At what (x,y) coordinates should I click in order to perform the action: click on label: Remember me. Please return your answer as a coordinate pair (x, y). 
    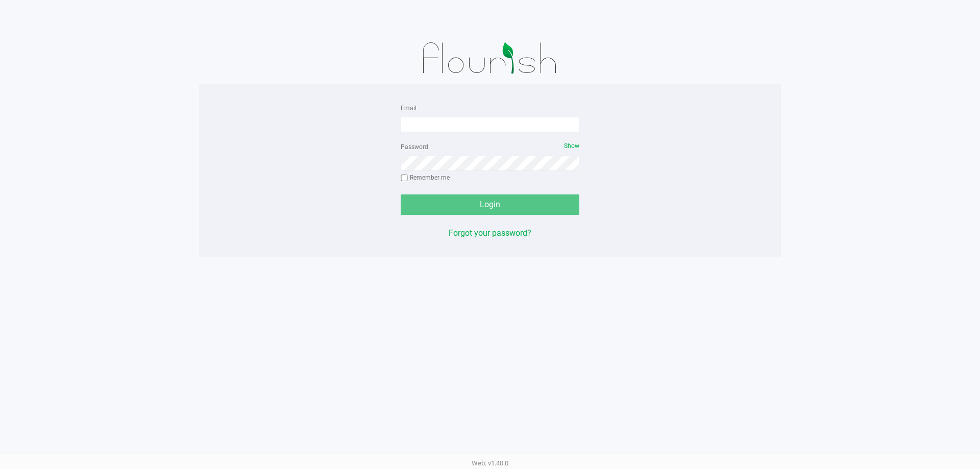
    Looking at the image, I should click on (425, 177).